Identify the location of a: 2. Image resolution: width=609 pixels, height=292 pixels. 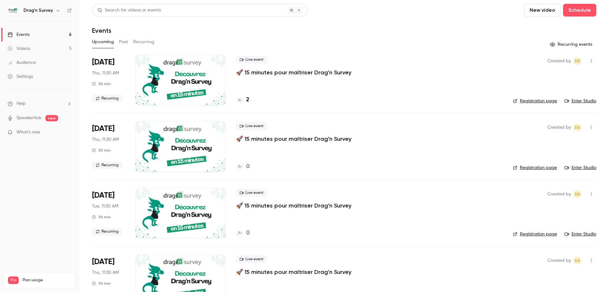
(243, 100).